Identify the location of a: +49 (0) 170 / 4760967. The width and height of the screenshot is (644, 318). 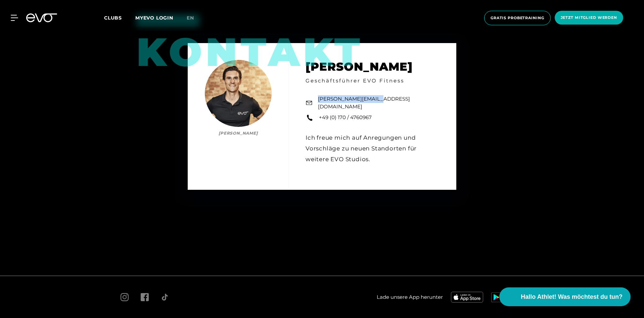
(345, 117).